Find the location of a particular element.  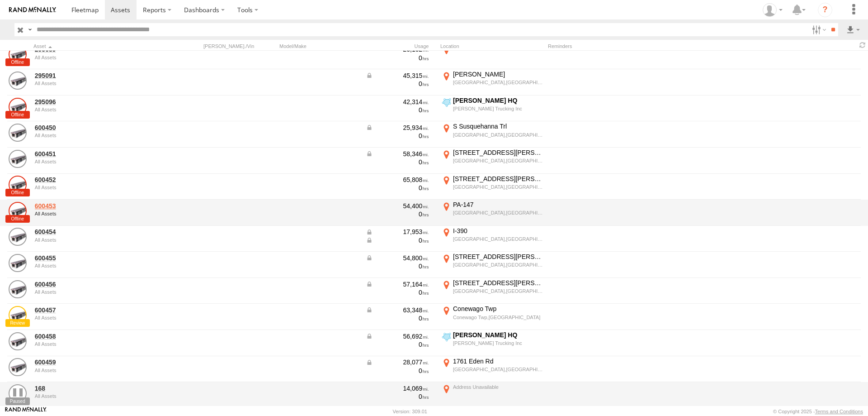

label: Export results as... is located at coordinates (853, 29).